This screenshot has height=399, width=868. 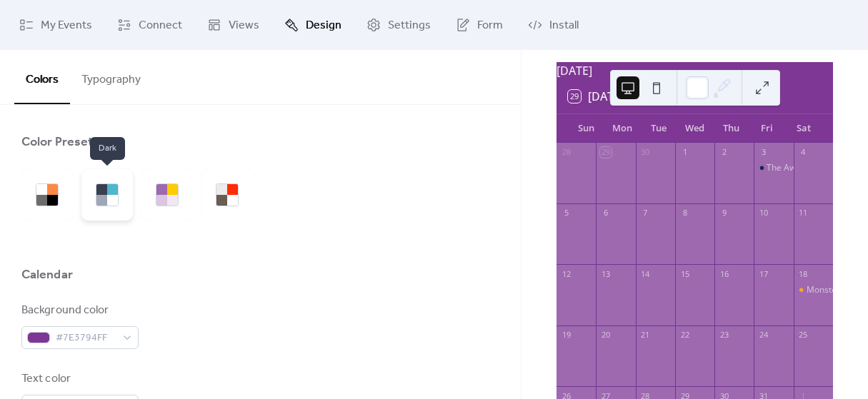 What do you see at coordinates (724, 152) in the screenshot?
I see `div: 2` at bounding box center [724, 152].